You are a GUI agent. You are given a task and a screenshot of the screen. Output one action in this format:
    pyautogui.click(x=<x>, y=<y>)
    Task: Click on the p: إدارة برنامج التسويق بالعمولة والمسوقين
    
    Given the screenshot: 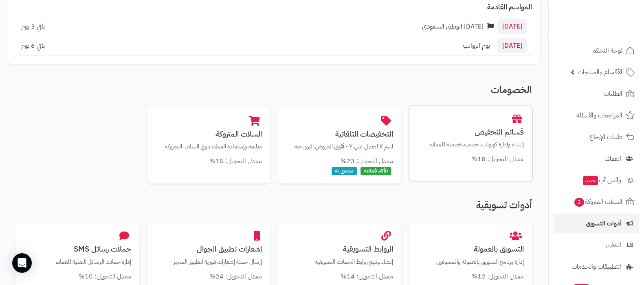 What is the action you would take?
    pyautogui.click(x=472, y=262)
    